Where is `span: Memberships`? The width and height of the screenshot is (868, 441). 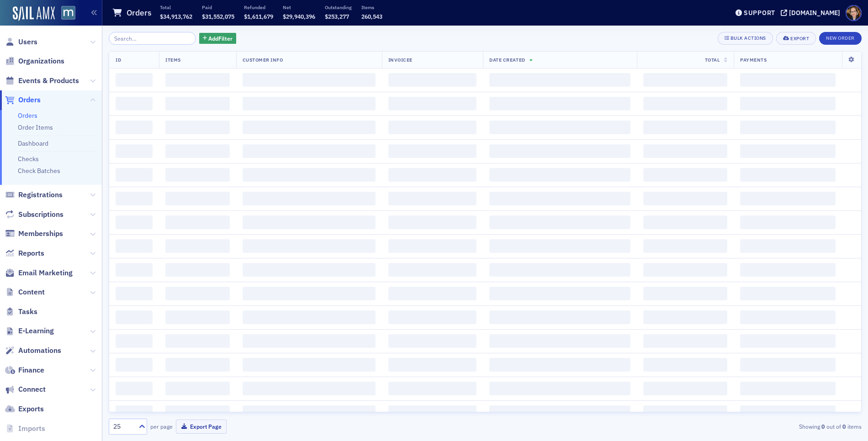
span: Memberships is located at coordinates (41, 234).